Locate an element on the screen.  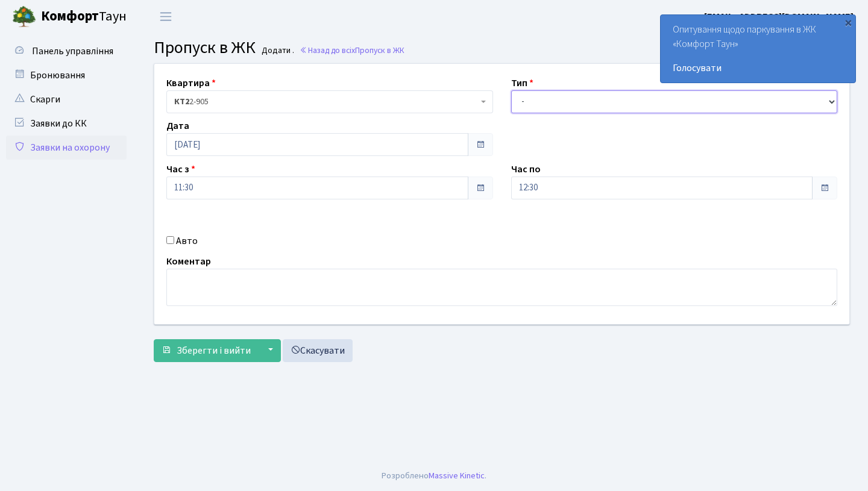
label: Дата is located at coordinates (178, 126).